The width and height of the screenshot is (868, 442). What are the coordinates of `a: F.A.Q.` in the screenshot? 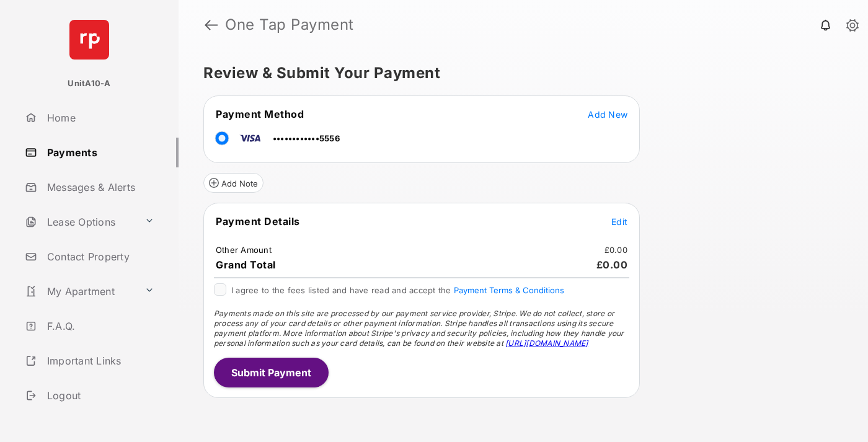 It's located at (99, 326).